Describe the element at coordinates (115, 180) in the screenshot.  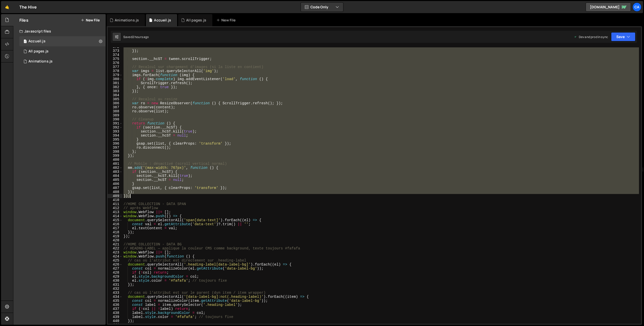
I see `div: 405` at that location.